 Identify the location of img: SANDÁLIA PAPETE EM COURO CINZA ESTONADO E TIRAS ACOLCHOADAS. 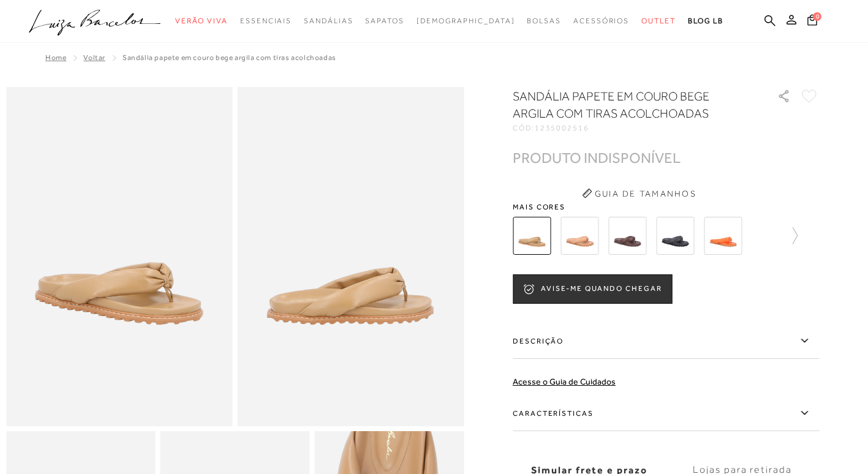
(675, 236).